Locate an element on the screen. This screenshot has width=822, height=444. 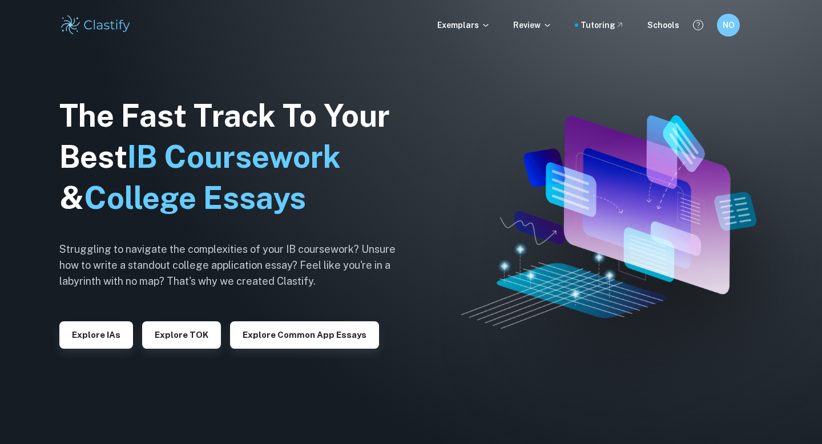
a: Tutoring is located at coordinates (602, 25).